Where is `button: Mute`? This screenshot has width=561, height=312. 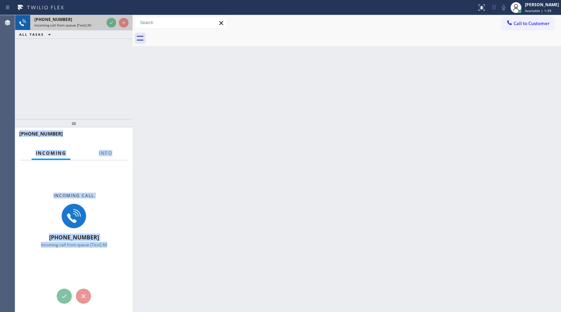
button: Mute is located at coordinates (504, 8).